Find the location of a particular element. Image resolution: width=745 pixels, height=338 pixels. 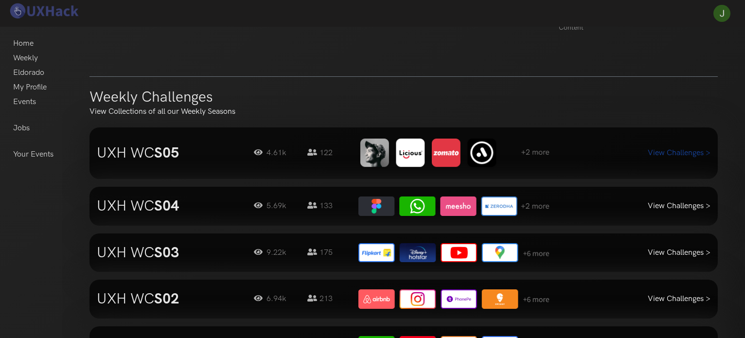

span: 4.61k is located at coordinates (276, 153).